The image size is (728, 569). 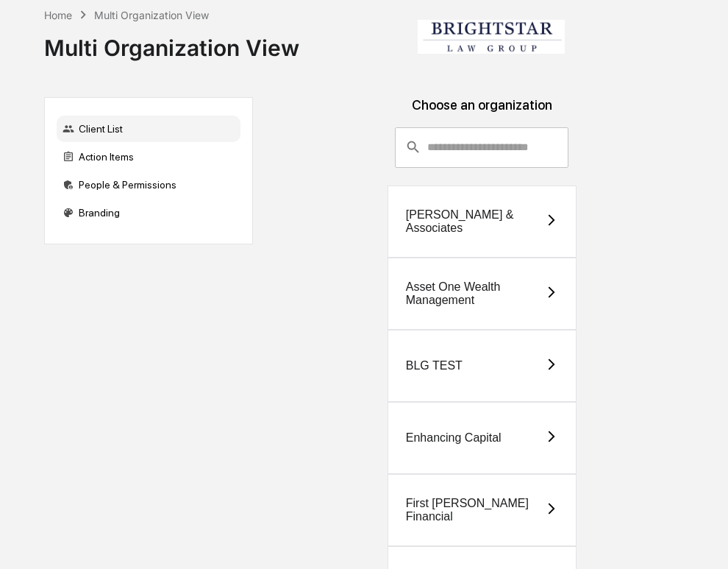 I want to click on div: BLG TEST, so click(x=434, y=365).